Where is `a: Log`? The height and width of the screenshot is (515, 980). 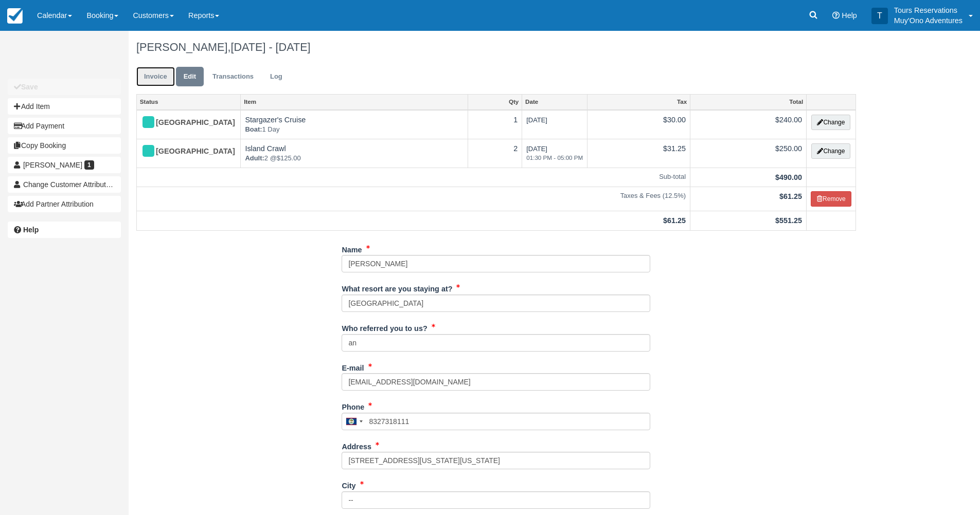 a: Log is located at coordinates (276, 77).